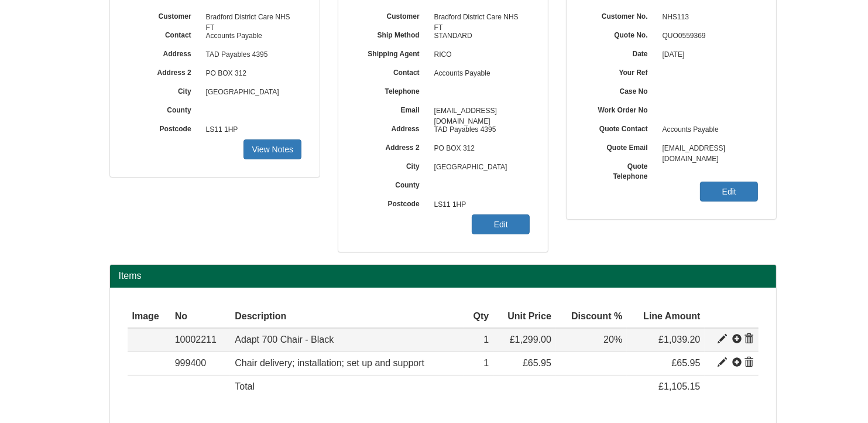  Describe the element at coordinates (330, 362) in the screenshot. I see `span: Chair delivery; installation; set up and support` at that location.